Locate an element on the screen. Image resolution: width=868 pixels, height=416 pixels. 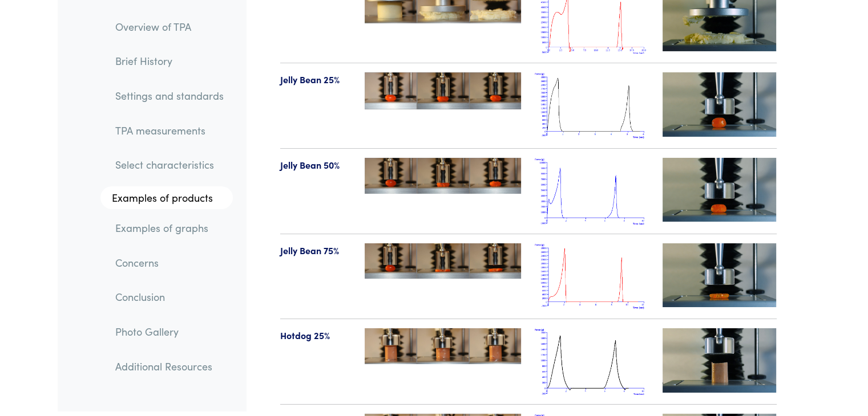
p: Jelly Bean 50% is located at coordinates (315, 166).